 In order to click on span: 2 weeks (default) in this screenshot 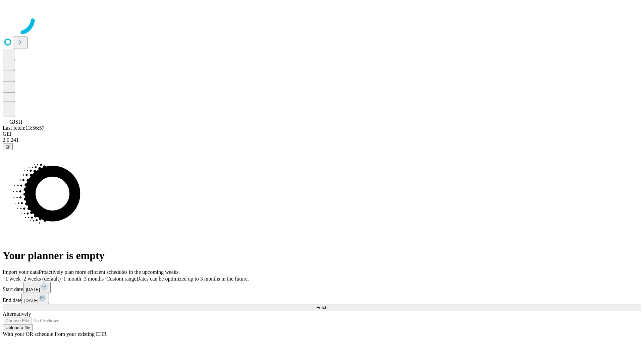, I will do `click(42, 278)`.